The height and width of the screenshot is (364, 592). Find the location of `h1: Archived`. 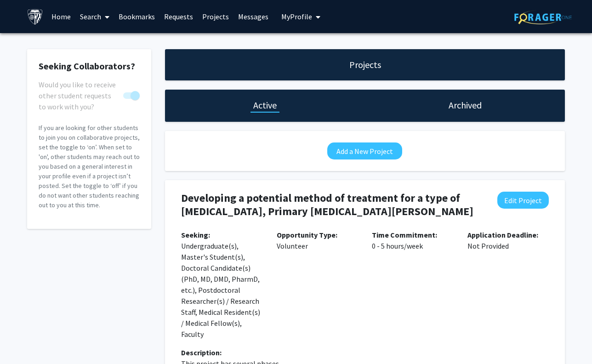

h1: Archived is located at coordinates (465, 105).